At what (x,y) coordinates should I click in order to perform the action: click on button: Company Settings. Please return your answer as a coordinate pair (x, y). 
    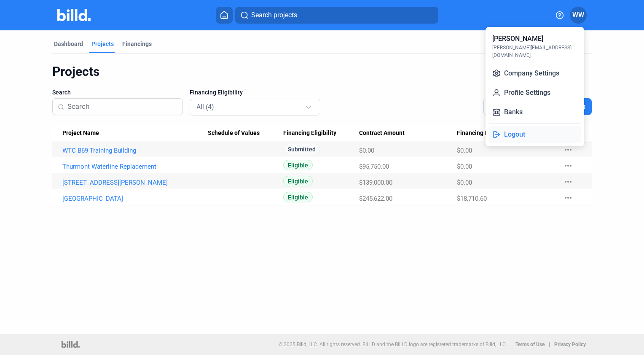
    Looking at the image, I should click on (535, 73).